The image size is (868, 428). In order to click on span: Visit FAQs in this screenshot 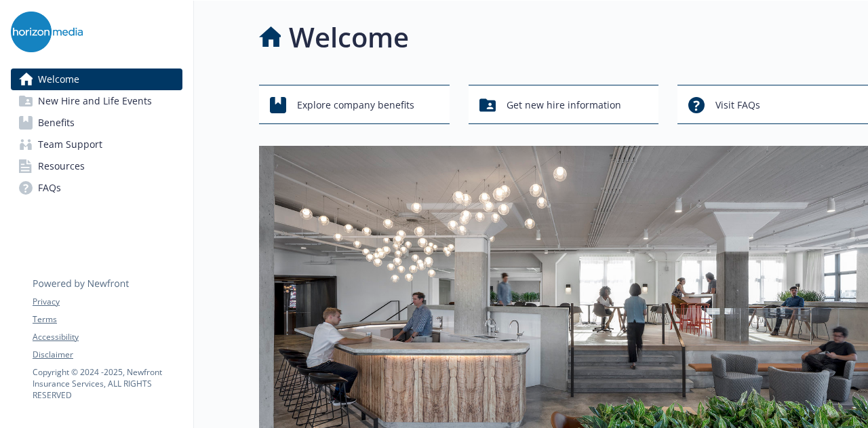, I will do `click(737, 105)`.